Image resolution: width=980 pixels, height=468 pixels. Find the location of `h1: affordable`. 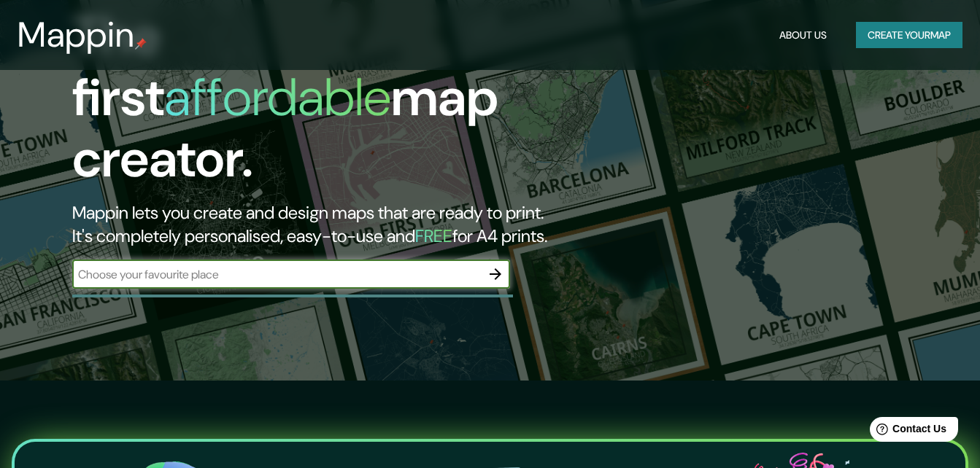

h1: affordable is located at coordinates (277, 97).